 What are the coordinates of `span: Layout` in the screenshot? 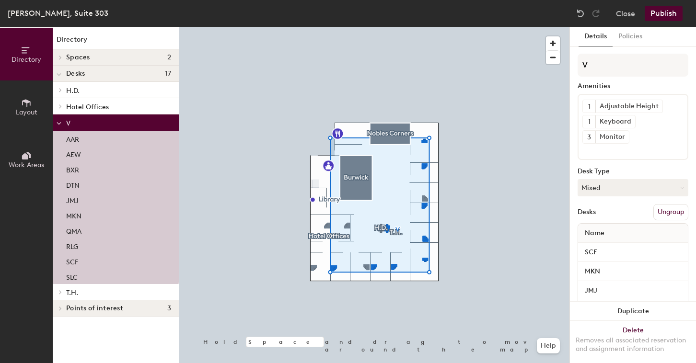 It's located at (26, 112).